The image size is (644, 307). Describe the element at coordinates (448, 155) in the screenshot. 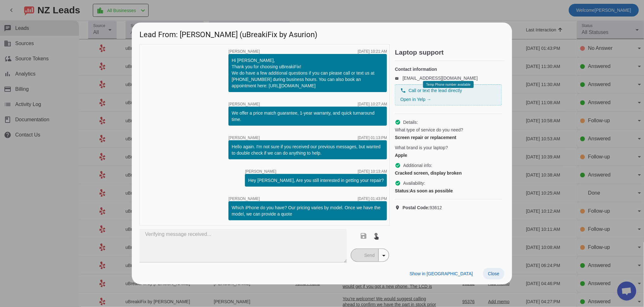

I see `div: Apple` at that location.